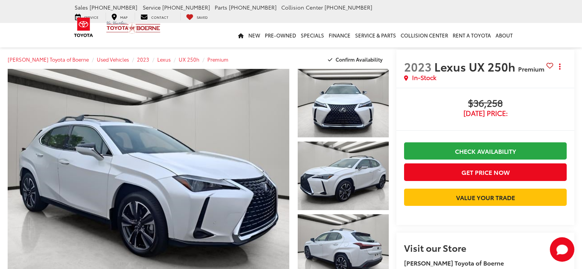 This screenshot has height=269, width=582. Describe the element at coordinates (560, 66) in the screenshot. I see `button: Actions` at that location.